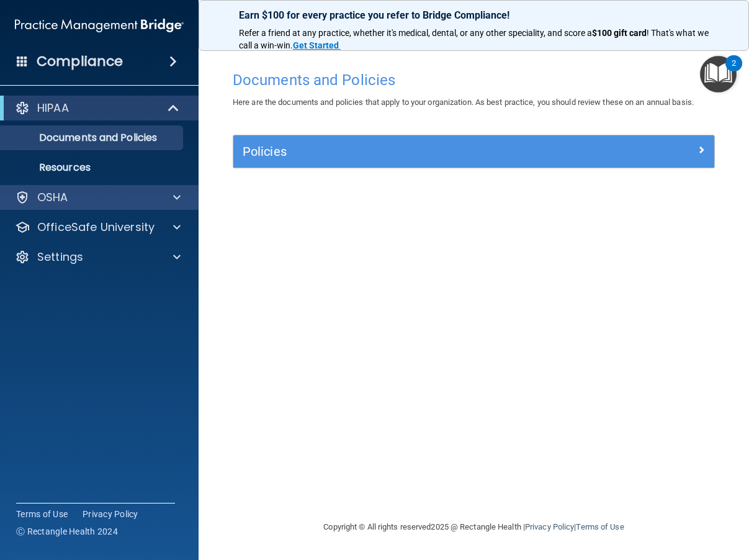 This screenshot has width=749, height=560. What do you see at coordinates (733, 71) in the screenshot?
I see `div: 2` at bounding box center [733, 71].